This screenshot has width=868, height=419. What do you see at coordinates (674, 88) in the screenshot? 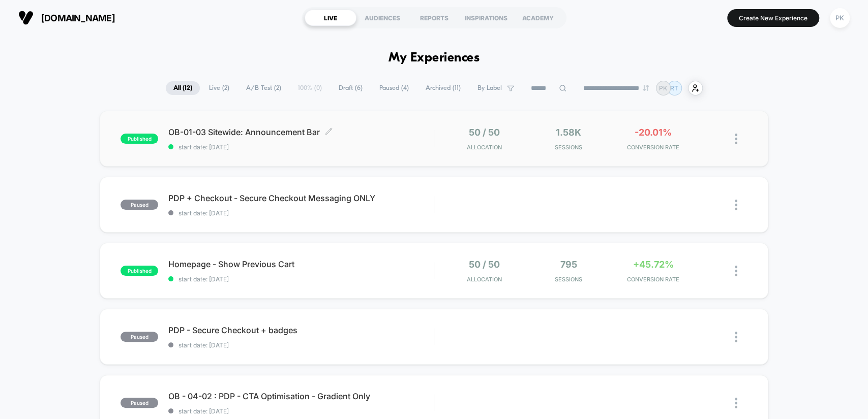
I see `p: RT` at bounding box center [674, 88].